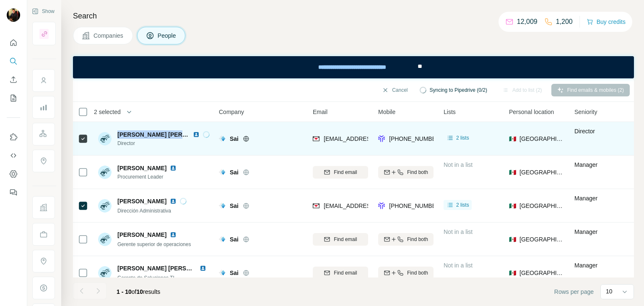 Image resolution: width=644 pixels, height=306 pixels. Describe the element at coordinates (279, 11) in the screenshot. I see `div: Watch our October Product update` at that location.